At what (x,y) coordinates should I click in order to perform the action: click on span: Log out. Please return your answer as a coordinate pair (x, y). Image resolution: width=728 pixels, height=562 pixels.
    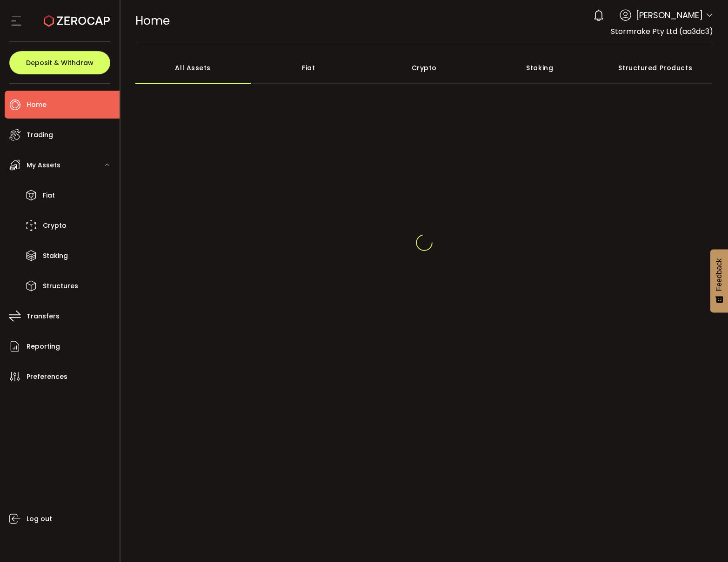
    Looking at the image, I should click on (39, 519).